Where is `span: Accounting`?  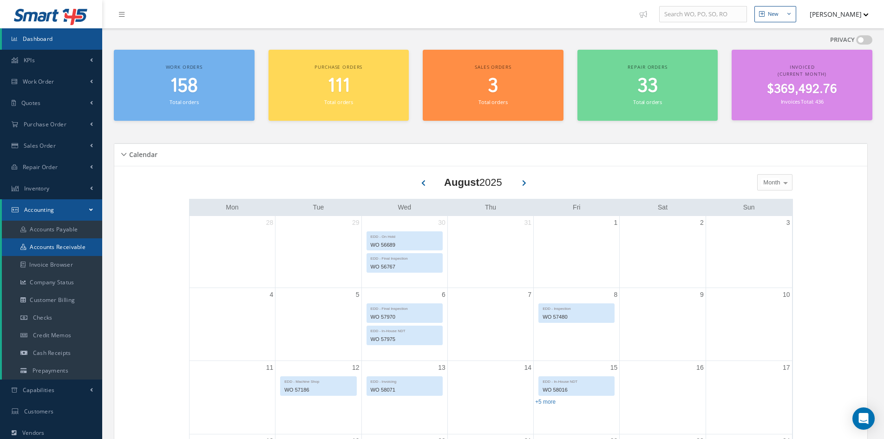 span: Accounting is located at coordinates (39, 209).